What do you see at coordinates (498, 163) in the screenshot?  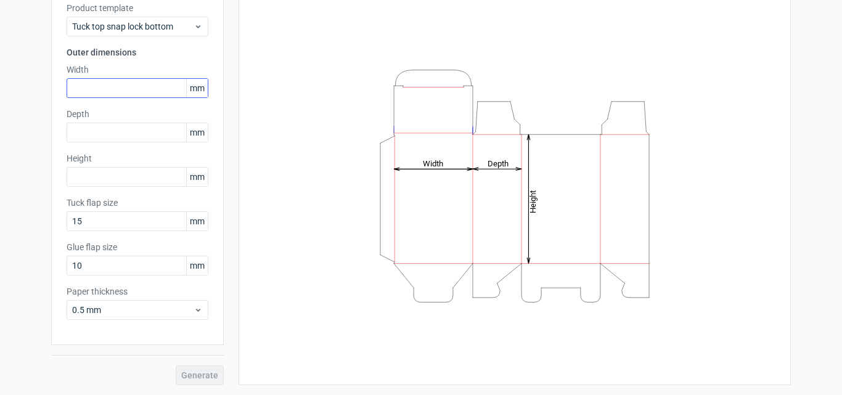 I see `tspan: Depth` at bounding box center [498, 163].